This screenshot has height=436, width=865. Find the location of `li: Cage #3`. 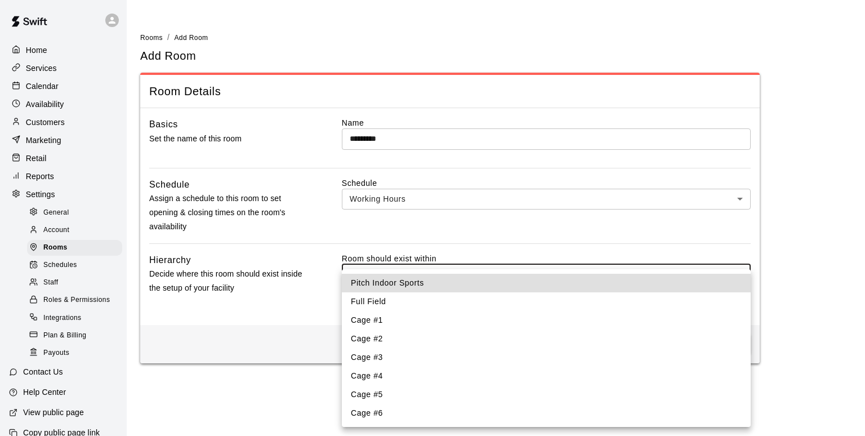

li: Cage #3 is located at coordinates (547, 357).